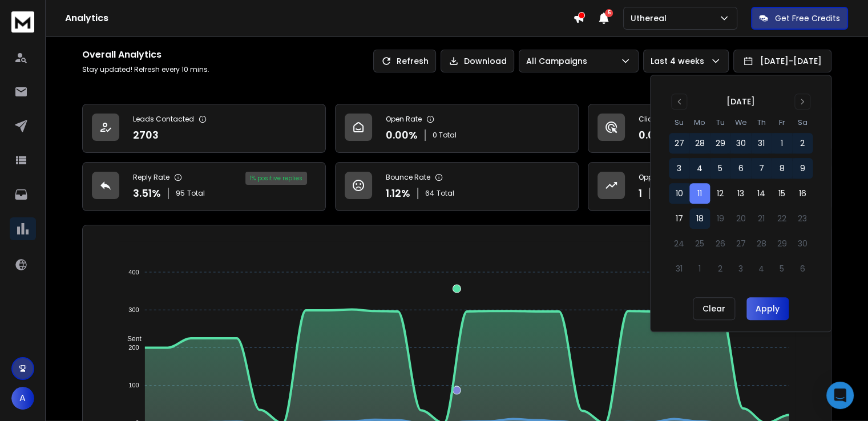 The image size is (868, 421). Describe the element at coordinates (662, 177) in the screenshot. I see `p: Opportunities` at that location.